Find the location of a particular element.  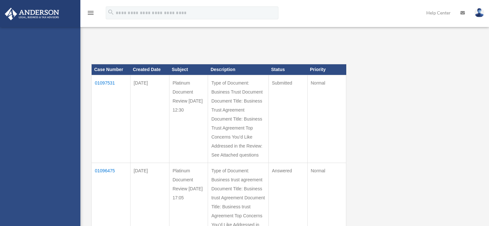

td: Type of Document: Business Trust Document Document Title: Business Trust Agreement Document Title... is located at coordinates (238, 119).